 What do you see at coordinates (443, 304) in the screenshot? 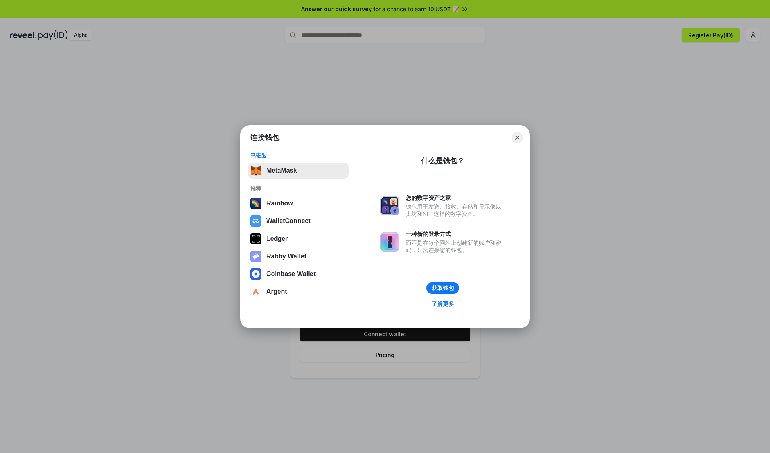
I see `div: 了解更多` at bounding box center [443, 304].